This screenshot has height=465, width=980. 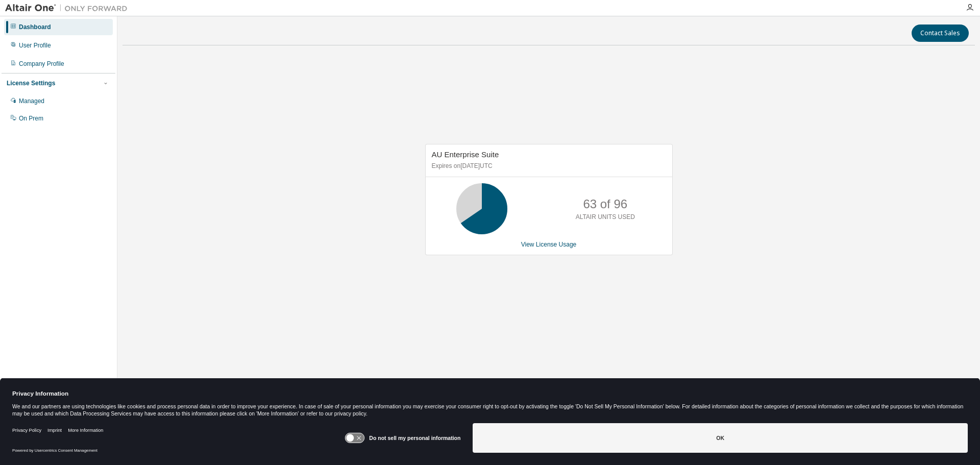 I want to click on p: 63 of 96, so click(x=605, y=204).